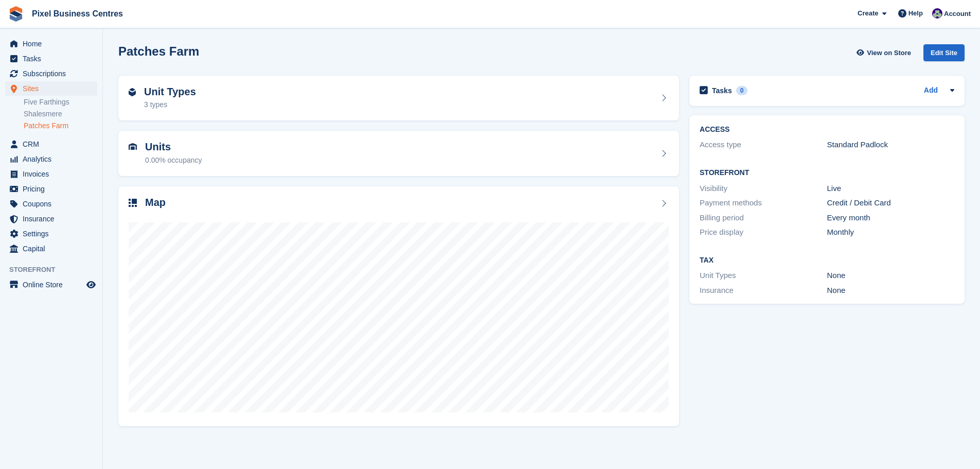  Describe the element at coordinates (890, 145) in the screenshot. I see `div: Standard Padlock` at that location.